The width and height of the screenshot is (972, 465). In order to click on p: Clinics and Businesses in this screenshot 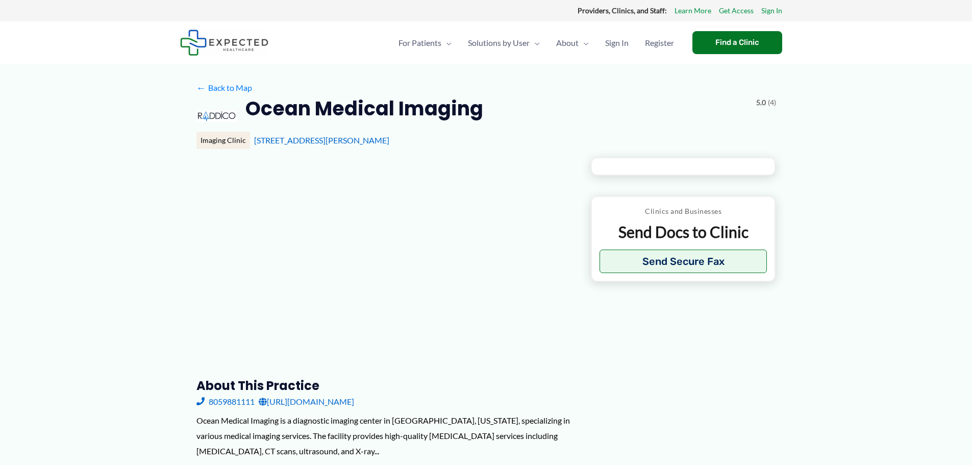, I will do `click(683, 211)`.